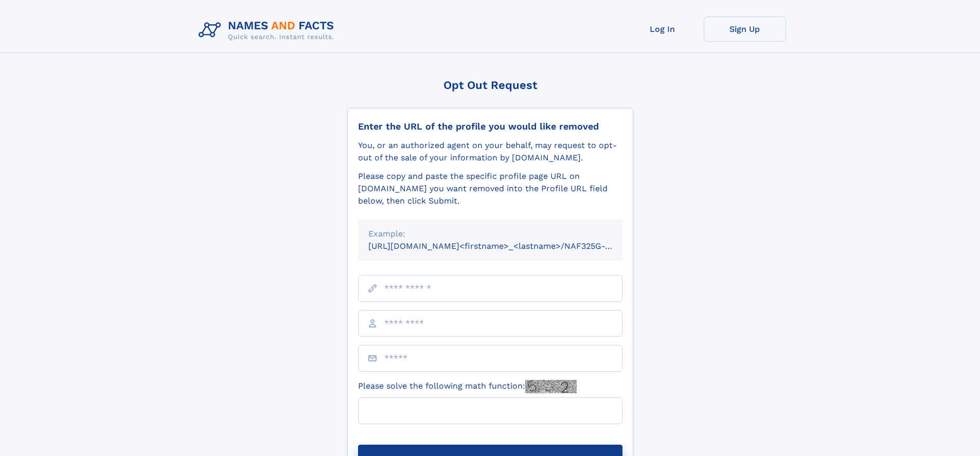  I want to click on div: Enter the URL of the profile you would like removed, so click(490, 126).